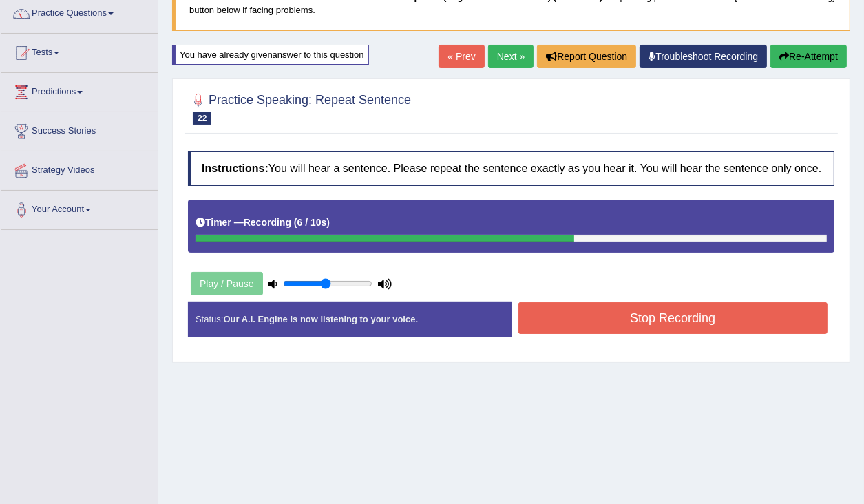 Image resolution: width=864 pixels, height=504 pixels. What do you see at coordinates (587, 57) in the screenshot?
I see `button: Report Question` at bounding box center [587, 57].